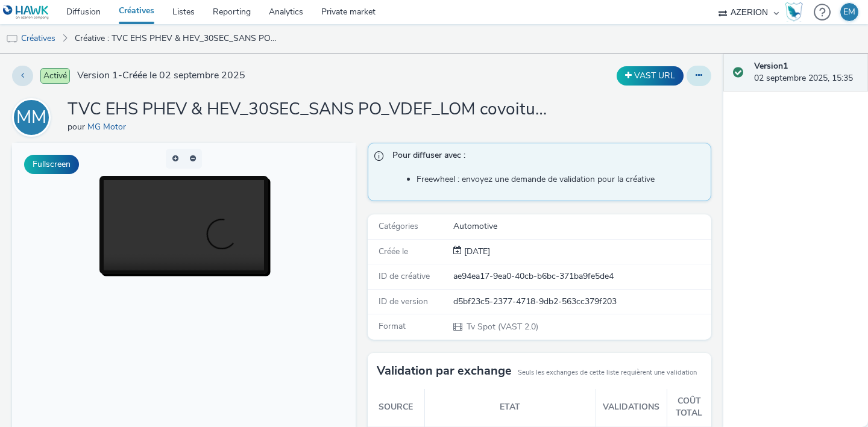 Image resolution: width=868 pixels, height=427 pixels. What do you see at coordinates (502, 327) in the screenshot?
I see `span: Tv Spot (VAST 2.0)` at bounding box center [502, 327].